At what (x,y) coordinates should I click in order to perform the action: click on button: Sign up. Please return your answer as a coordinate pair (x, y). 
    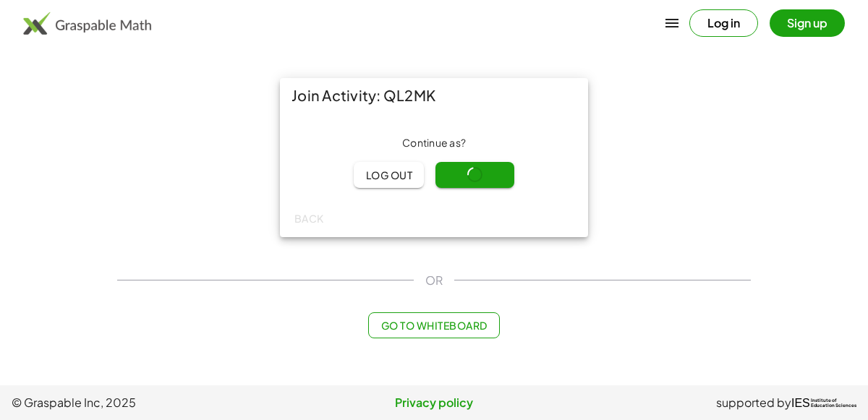
    Looking at the image, I should click on (807, 23).